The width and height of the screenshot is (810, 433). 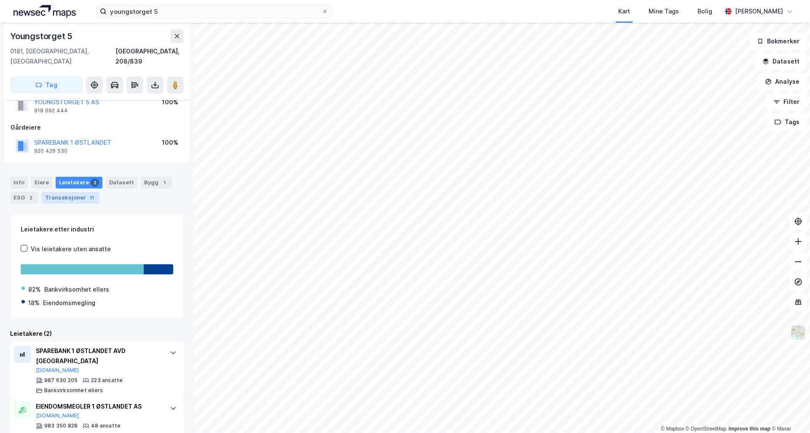 I want to click on div: 48 ansatte, so click(x=106, y=426).